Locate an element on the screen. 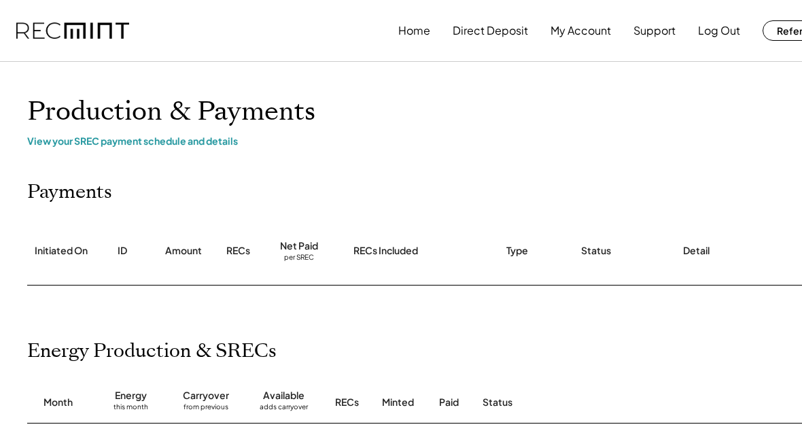 Image resolution: width=802 pixels, height=448 pixels. div: Amount is located at coordinates (183, 251).